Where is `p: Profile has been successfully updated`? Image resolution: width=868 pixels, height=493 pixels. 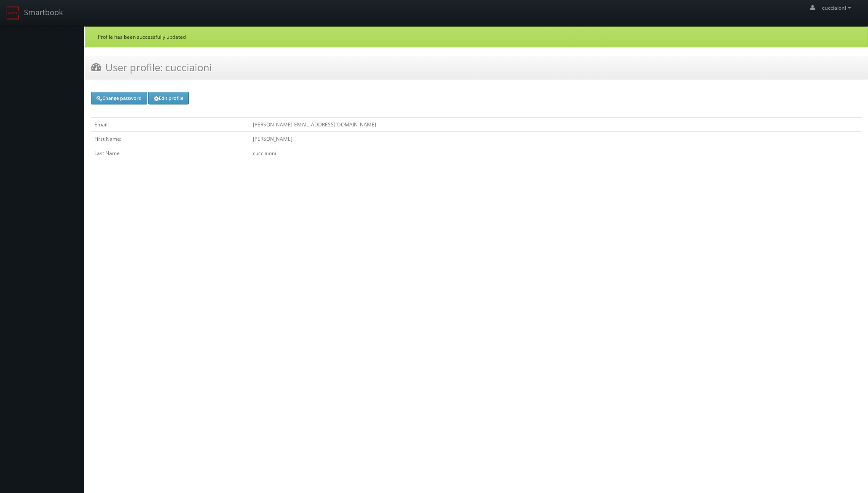 p: Profile has been successfully updated is located at coordinates (476, 36).